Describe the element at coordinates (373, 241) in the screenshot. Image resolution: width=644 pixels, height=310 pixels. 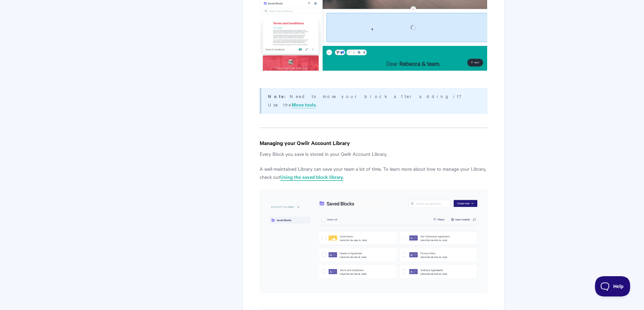
I see `img: file-kn2OUbvBy5.png` at that location.